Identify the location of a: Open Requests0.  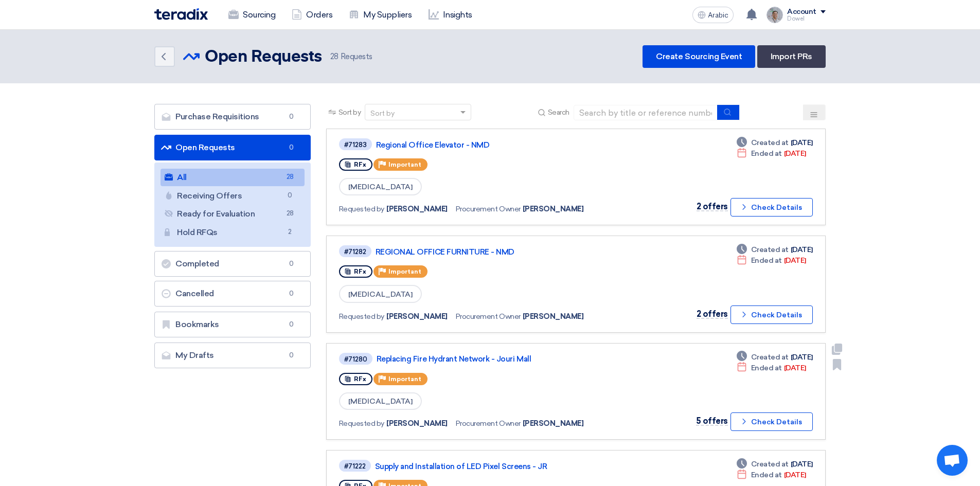
(233, 148).